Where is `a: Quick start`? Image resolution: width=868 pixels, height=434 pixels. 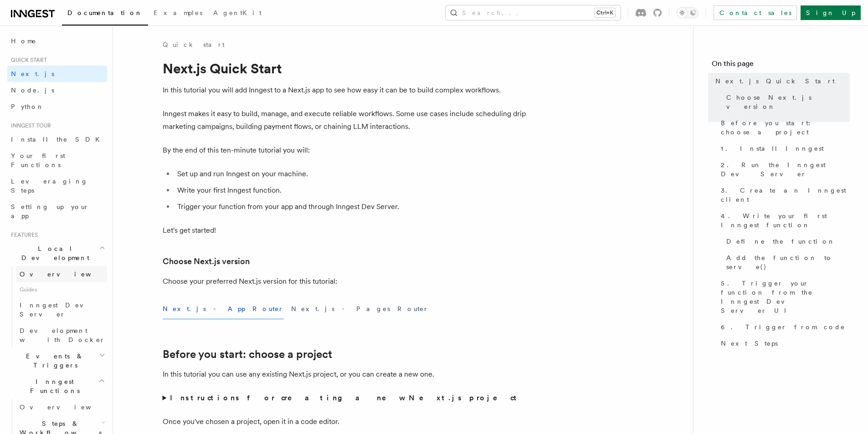
a: Quick start is located at coordinates (194, 45).